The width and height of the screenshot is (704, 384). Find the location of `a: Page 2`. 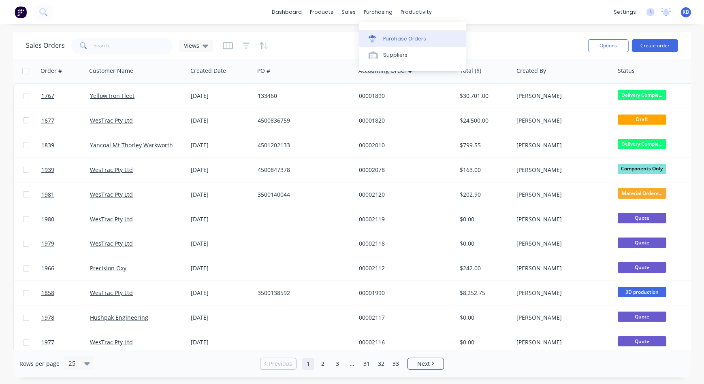

a: Page 2 is located at coordinates (323, 364).